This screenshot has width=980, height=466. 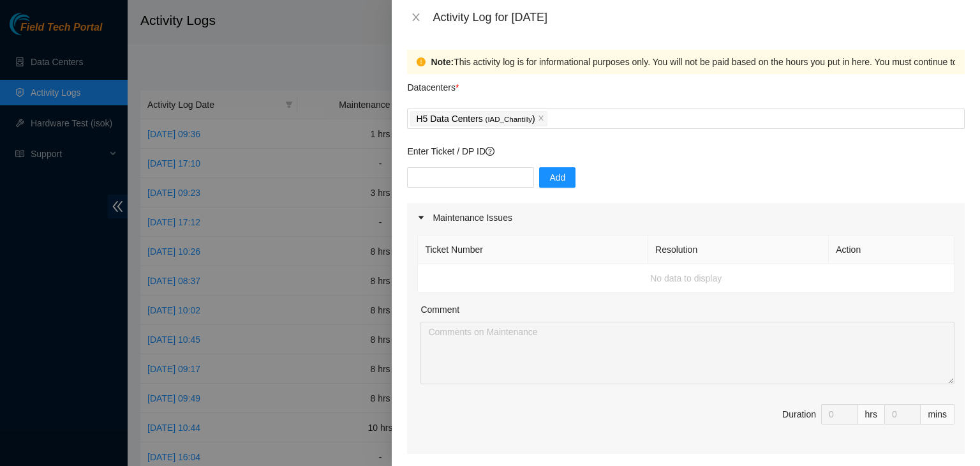 What do you see at coordinates (475, 119) in the screenshot?
I see `p: H5 Data Centers )` at bounding box center [475, 119].